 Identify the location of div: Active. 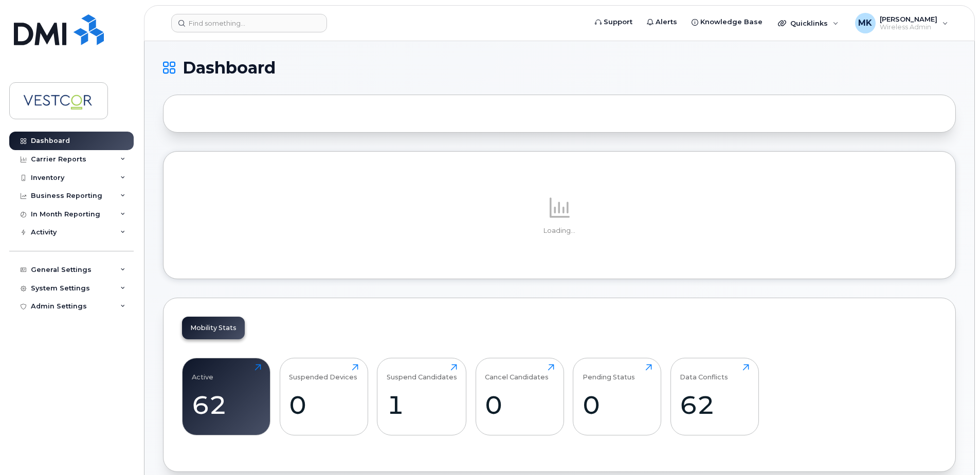
(202, 372).